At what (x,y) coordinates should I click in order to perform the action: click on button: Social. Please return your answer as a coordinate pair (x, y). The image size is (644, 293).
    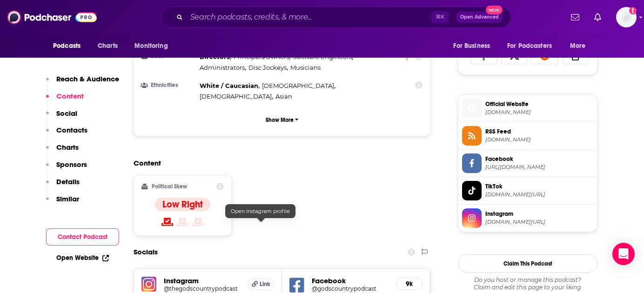
    Looking at the image, I should click on (61, 117).